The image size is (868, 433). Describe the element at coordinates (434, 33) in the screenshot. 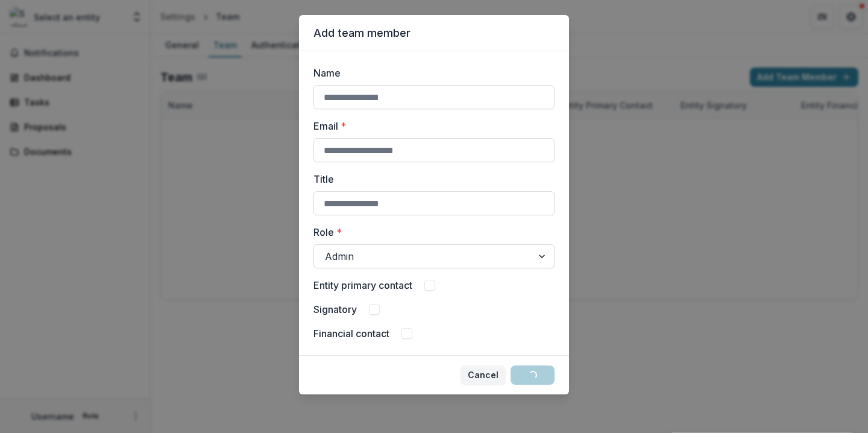

I see `header: Add team member` at that location.